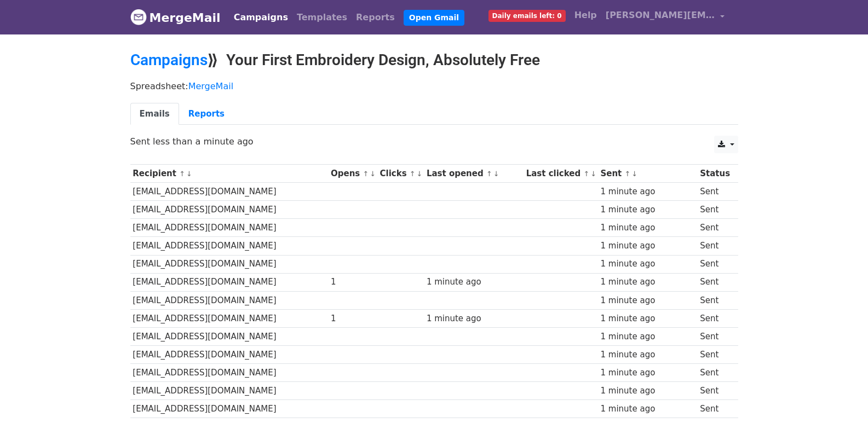 Image resolution: width=868 pixels, height=423 pixels. I want to click on a: Help, so click(585, 15).